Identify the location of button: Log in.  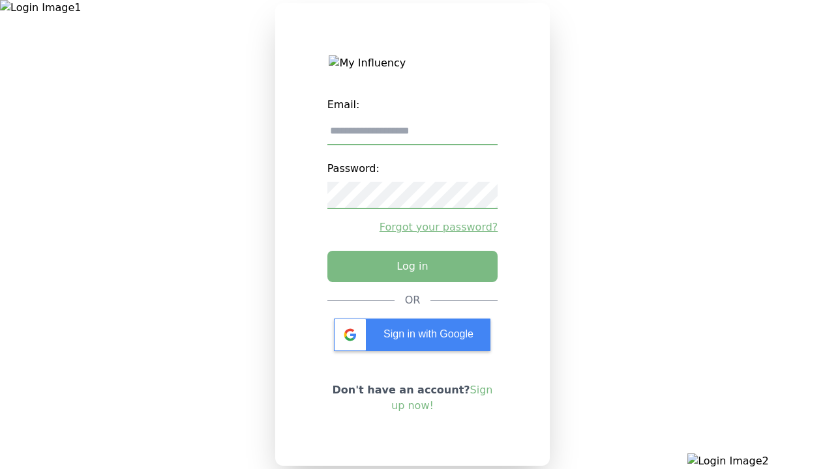
(413, 267).